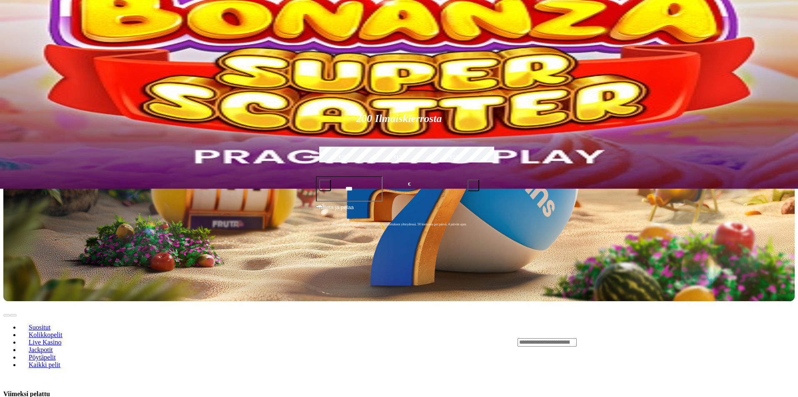  What do you see at coordinates (13, 316) in the screenshot?
I see `button: next slide` at bounding box center [13, 316].